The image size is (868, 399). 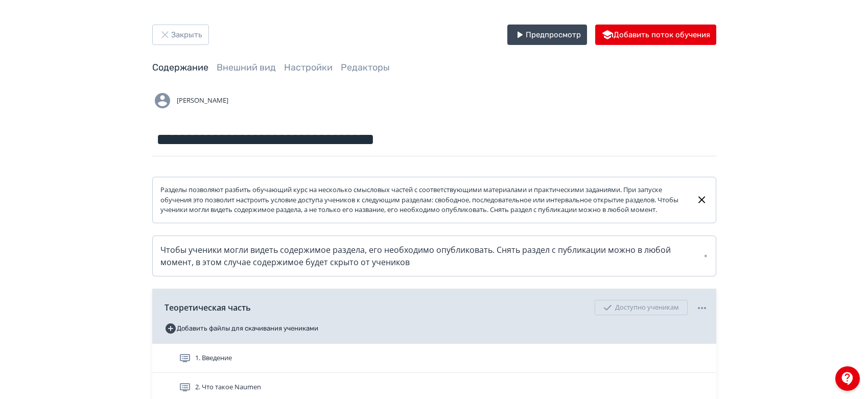 What do you see at coordinates (181, 35) in the screenshot?
I see `button: Закрыть` at bounding box center [181, 35].